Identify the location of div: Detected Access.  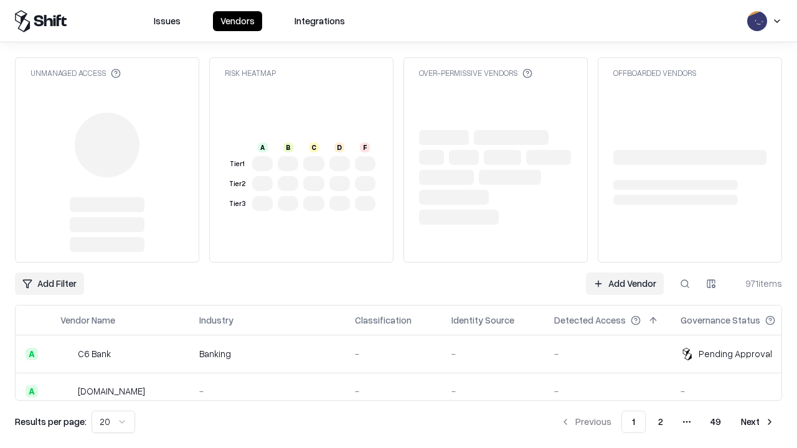
(590, 320).